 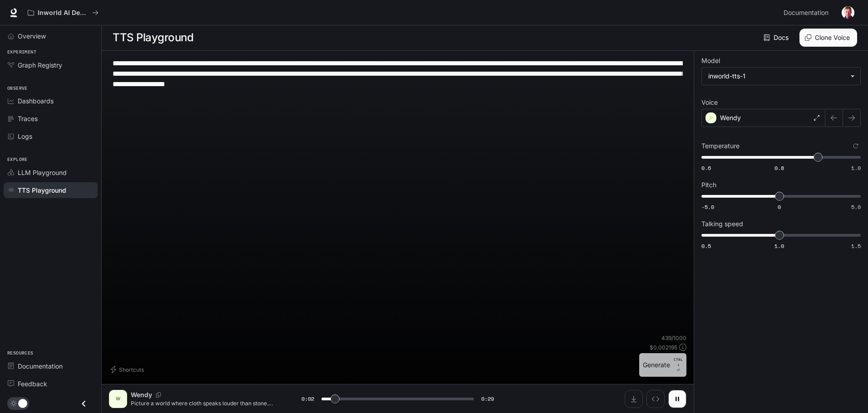 I want to click on span: 0, so click(x=778, y=207).